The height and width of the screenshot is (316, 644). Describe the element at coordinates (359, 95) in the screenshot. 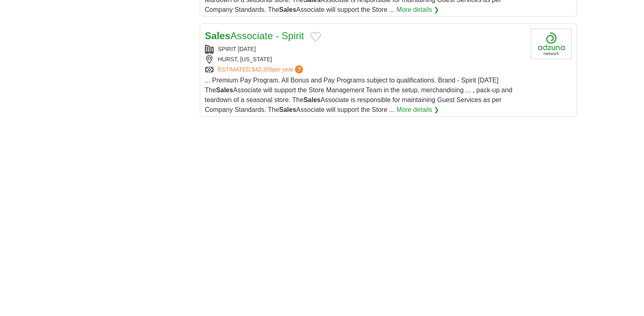

I see `span: ... Premium Pay Program. All Bonus and Pay Programs subject to qualifications. Brand - Spirit [DA...` at that location.